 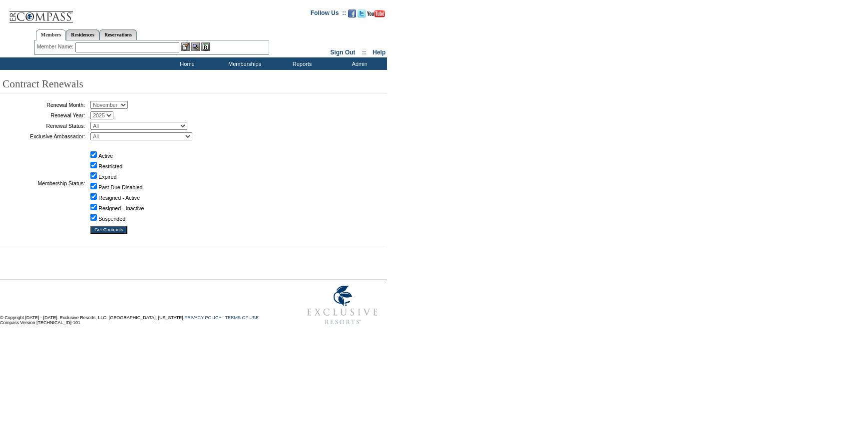 I want to click on td: Membership Status:, so click(x=43, y=183).